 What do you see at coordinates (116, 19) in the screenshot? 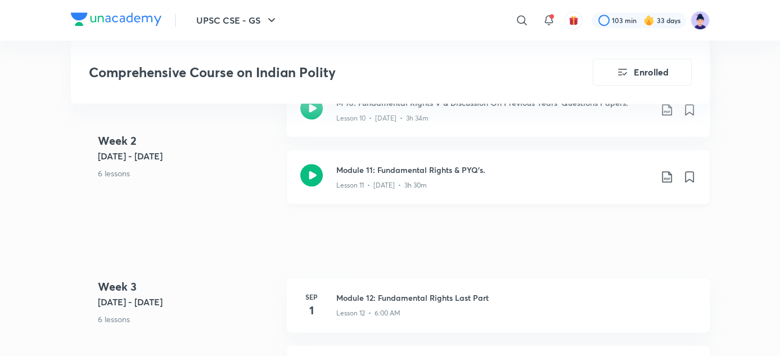
I see `img: Company Logo` at bounding box center [116, 19].